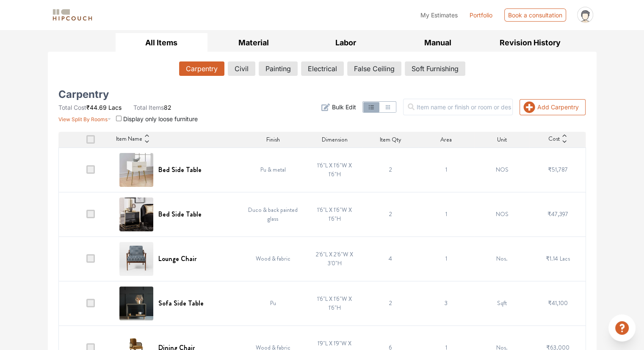 The width and height of the screenshot is (644, 350). What do you see at coordinates (136, 303) in the screenshot?
I see `img: Sofa Side Table` at bounding box center [136, 303].